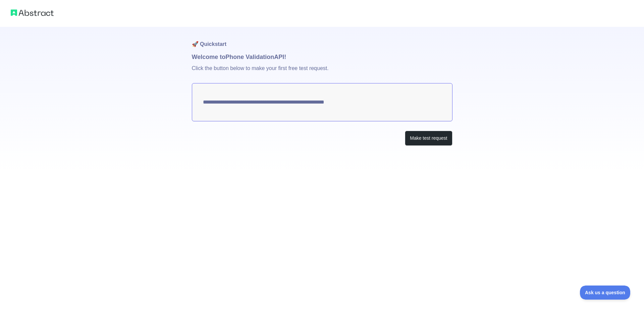 This screenshot has height=313, width=644. I want to click on h1: 🚀 Quickstart, so click(322, 39).